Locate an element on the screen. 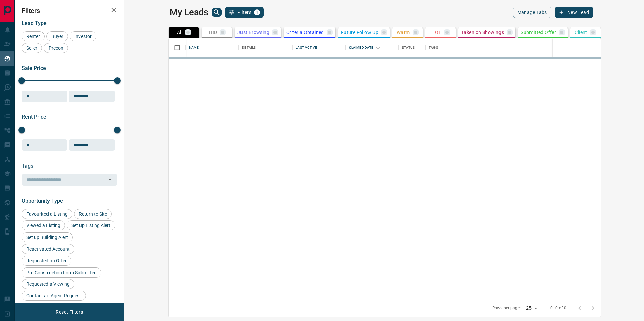 This screenshot has height=321, width=644. span: 1 is located at coordinates (257, 12).